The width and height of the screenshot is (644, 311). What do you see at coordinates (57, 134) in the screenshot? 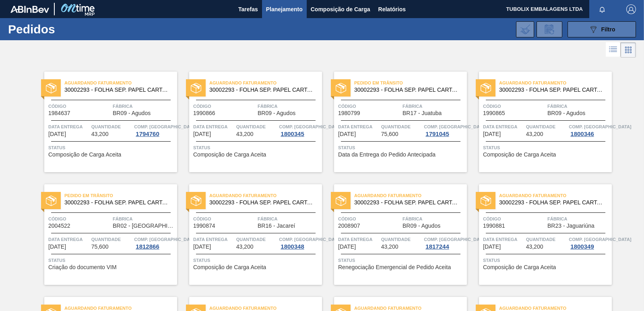
I see `span: 28/08/2025` at bounding box center [57, 134].